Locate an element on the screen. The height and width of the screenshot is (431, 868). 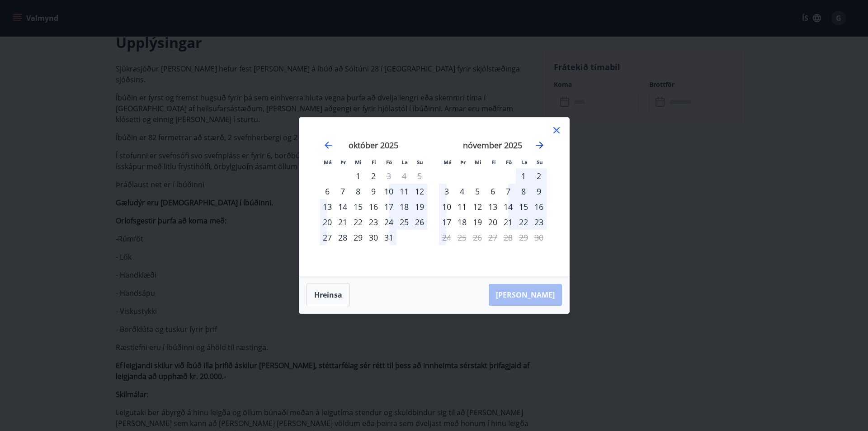
div: 24 is located at coordinates (389, 222).